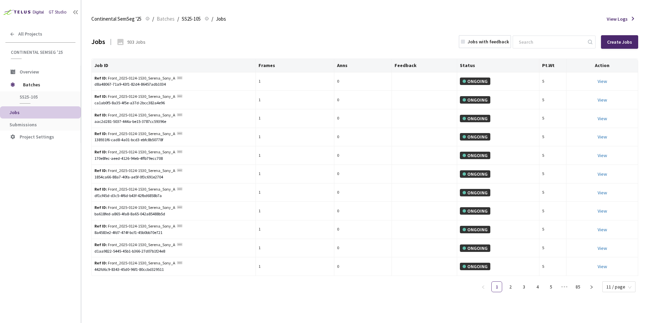 Image resolution: width=647 pixels, height=323 pixels. What do you see at coordinates (174, 196) in the screenshot?
I see `div: df1cf45d-d3c5-4f6d-b43f-42fbd6858b7a` at bounding box center [174, 196].